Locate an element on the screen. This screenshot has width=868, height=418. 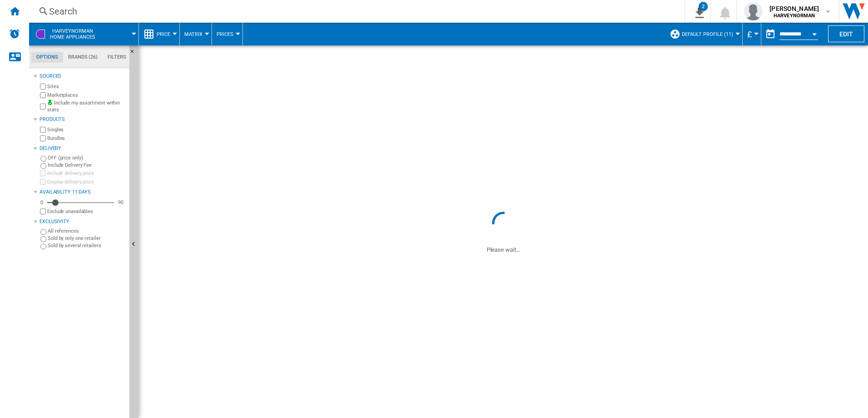
span: Default profile (11) is located at coordinates (707, 34).